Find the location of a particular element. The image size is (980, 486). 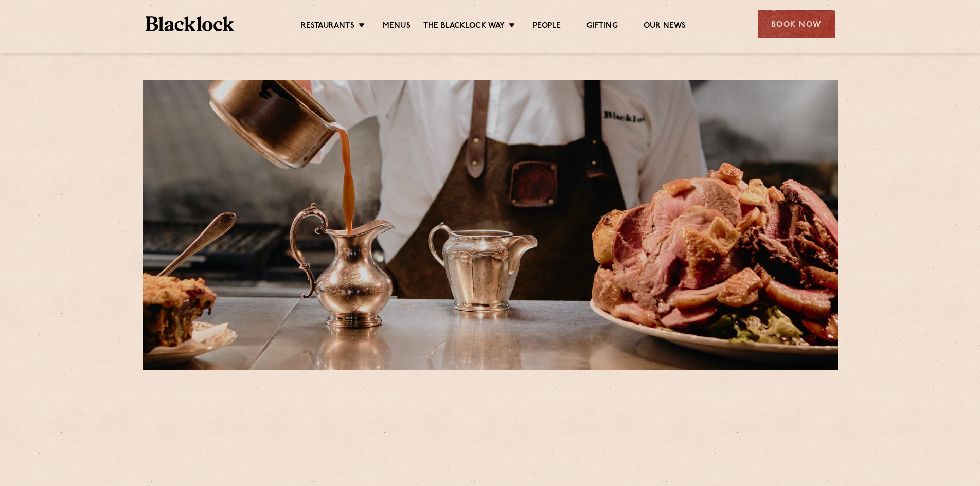

img: BL_Textured_Logo-footer-cropped.svg is located at coordinates (190, 24).